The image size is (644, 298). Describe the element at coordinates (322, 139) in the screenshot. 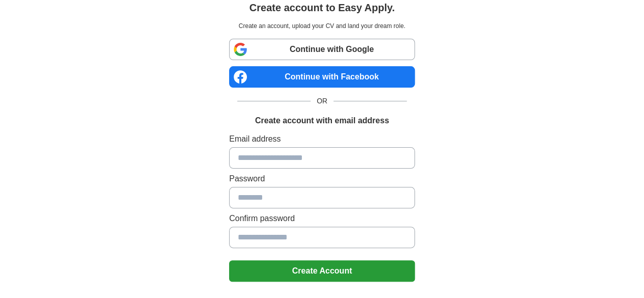

I see `label: Email address` at that location.